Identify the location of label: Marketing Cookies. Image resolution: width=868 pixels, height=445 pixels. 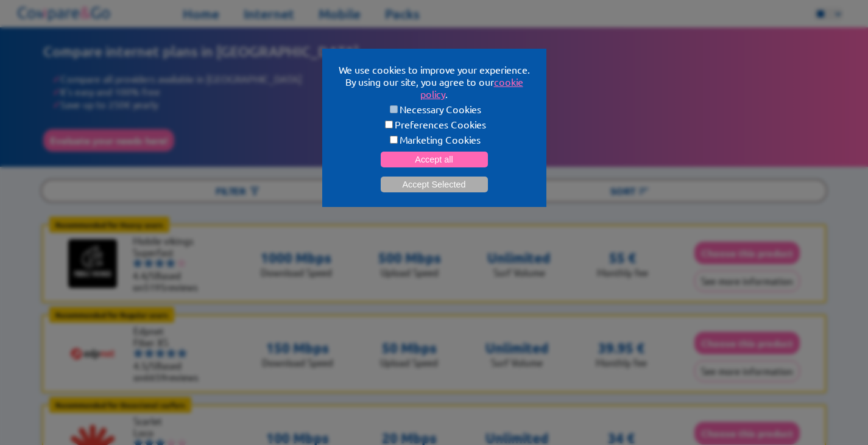
(435, 140).